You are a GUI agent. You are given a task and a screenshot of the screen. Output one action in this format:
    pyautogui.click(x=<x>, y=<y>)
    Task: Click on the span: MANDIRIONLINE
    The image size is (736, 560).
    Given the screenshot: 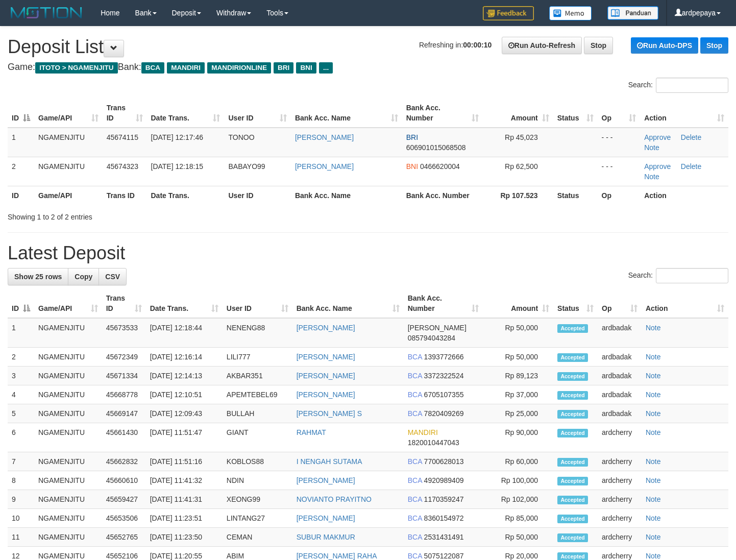 What is the action you would take?
    pyautogui.click(x=239, y=68)
    